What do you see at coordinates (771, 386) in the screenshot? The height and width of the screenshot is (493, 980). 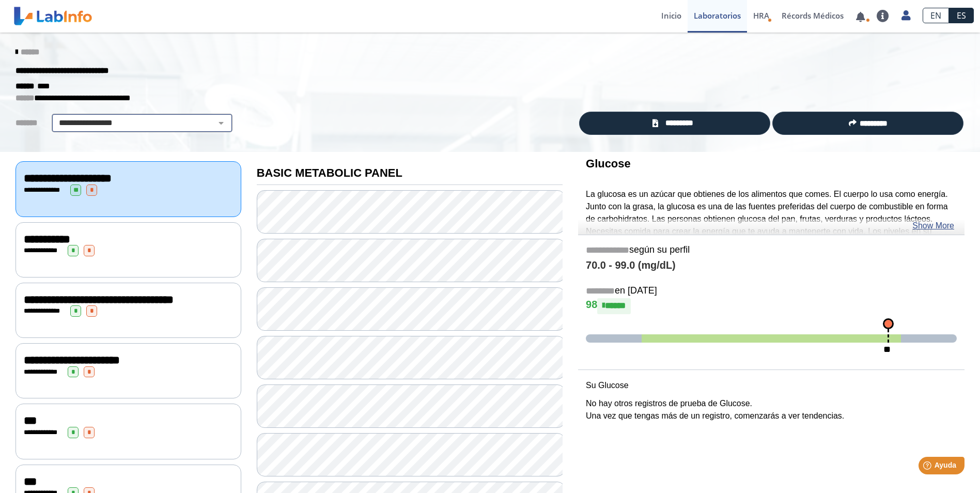 I see `p: Su Glucose` at bounding box center [771, 386].